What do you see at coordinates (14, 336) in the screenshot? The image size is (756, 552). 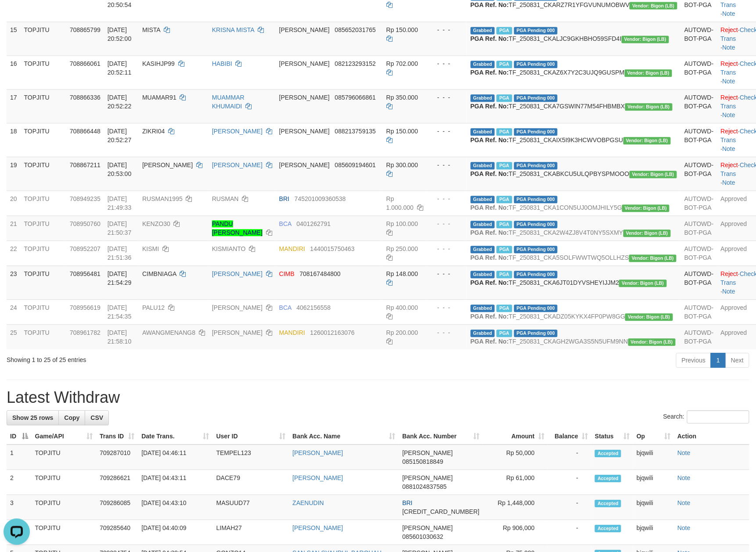 I see `td: 25` at bounding box center [14, 336].